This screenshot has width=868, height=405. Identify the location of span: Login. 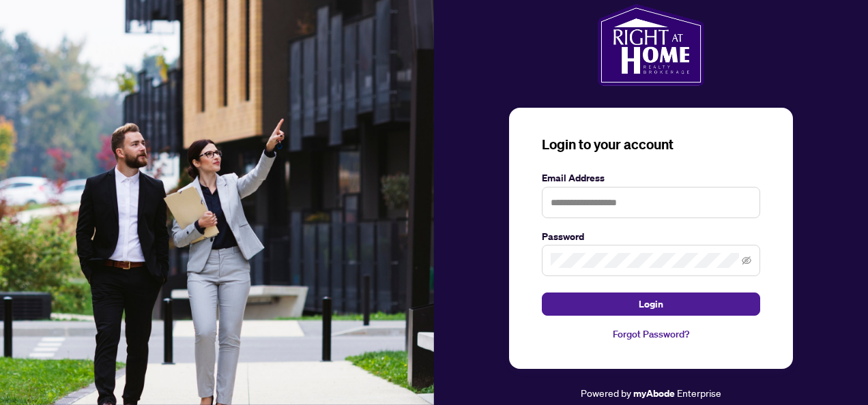
(651, 304).